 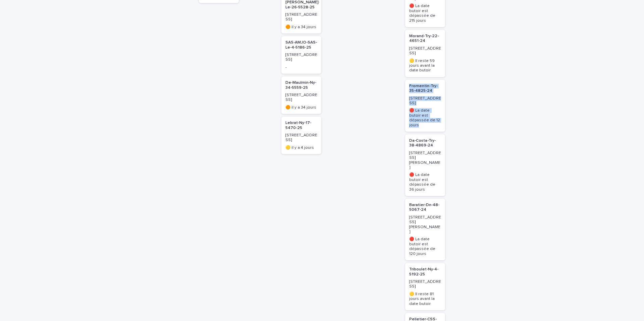 What do you see at coordinates (301, 85) in the screenshot?
I see `p: De-Maulmin-Ny-34-5559-25` at bounding box center [301, 85].